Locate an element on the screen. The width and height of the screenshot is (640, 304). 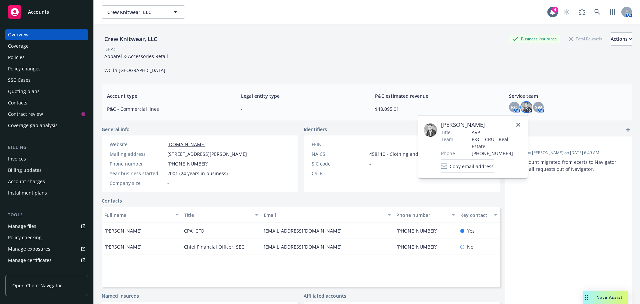
span: AVP is located at coordinates (497, 132).